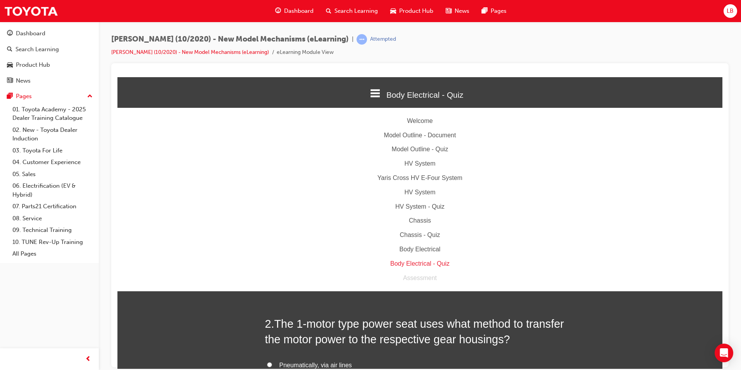  I want to click on span: Search Learning, so click(356, 11).